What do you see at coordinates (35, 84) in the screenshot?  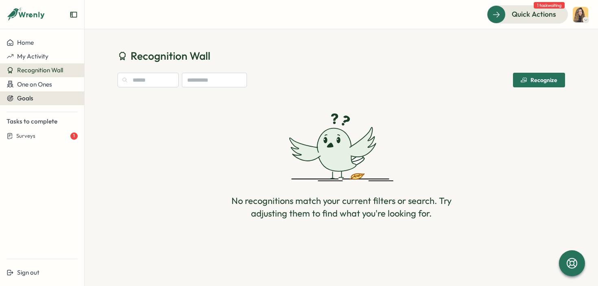 I see `span: One on Ones` at bounding box center [35, 84].